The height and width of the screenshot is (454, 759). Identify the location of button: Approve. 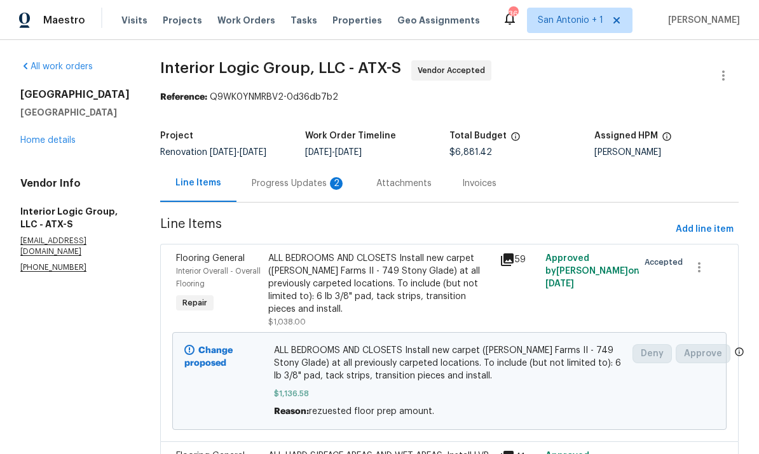
(703, 354).